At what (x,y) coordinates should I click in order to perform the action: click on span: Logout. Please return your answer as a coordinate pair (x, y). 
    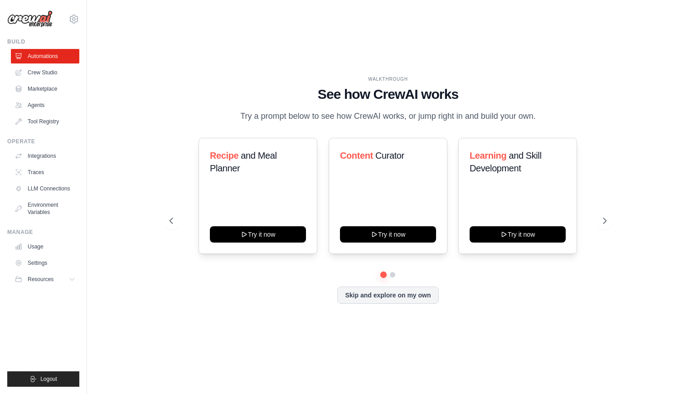
    Looking at the image, I should click on (49, 379).